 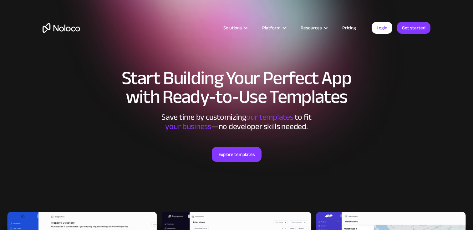 What do you see at coordinates (188, 126) in the screenshot?
I see `span: your business` at bounding box center [188, 126].